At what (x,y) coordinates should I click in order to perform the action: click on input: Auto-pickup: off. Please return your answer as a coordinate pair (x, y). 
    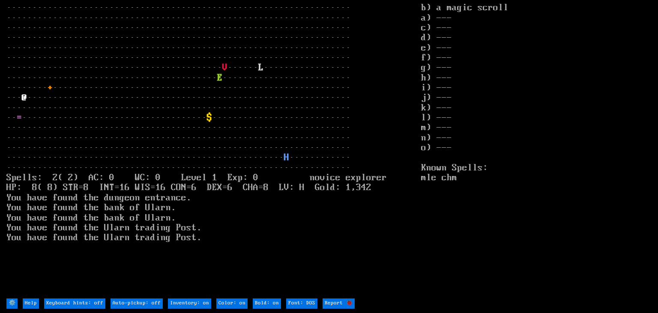
    Looking at the image, I should click on (137, 303).